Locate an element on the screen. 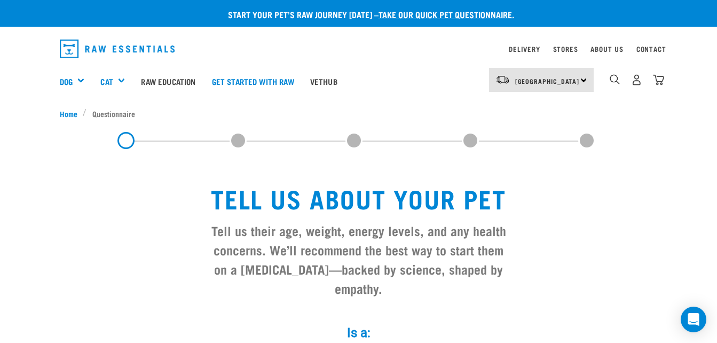 This screenshot has width=717, height=343. a: Home is located at coordinates (72, 113).